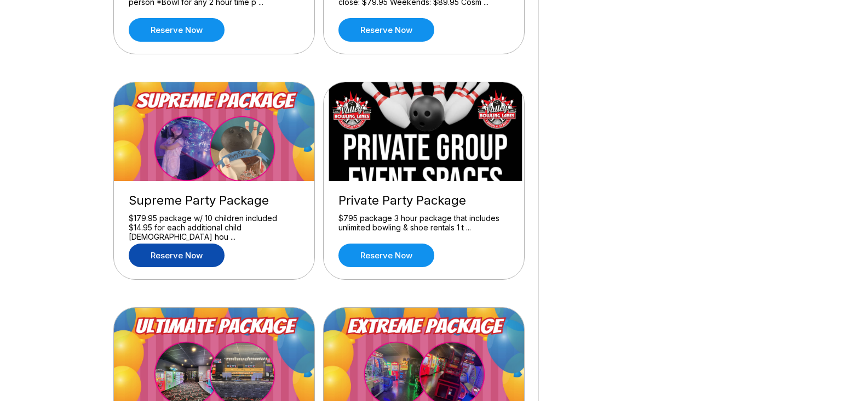 The image size is (868, 401). Describe the element at coordinates (214, 200) in the screenshot. I see `div: Supreme Party Package` at that location.